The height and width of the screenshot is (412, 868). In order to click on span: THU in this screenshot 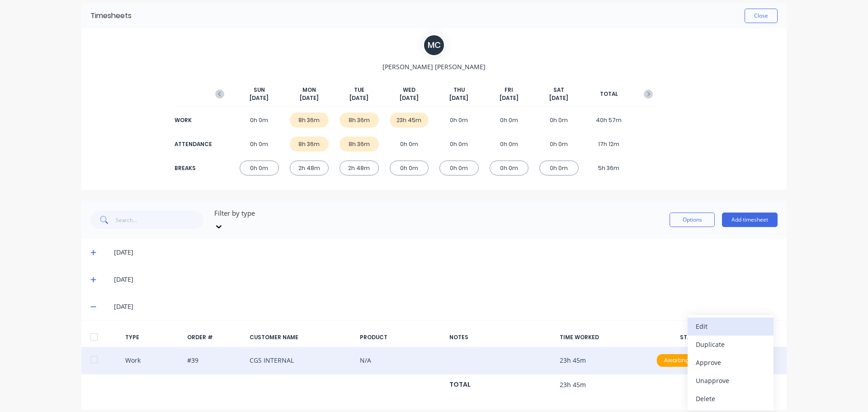, I will do `click(459, 90)`.